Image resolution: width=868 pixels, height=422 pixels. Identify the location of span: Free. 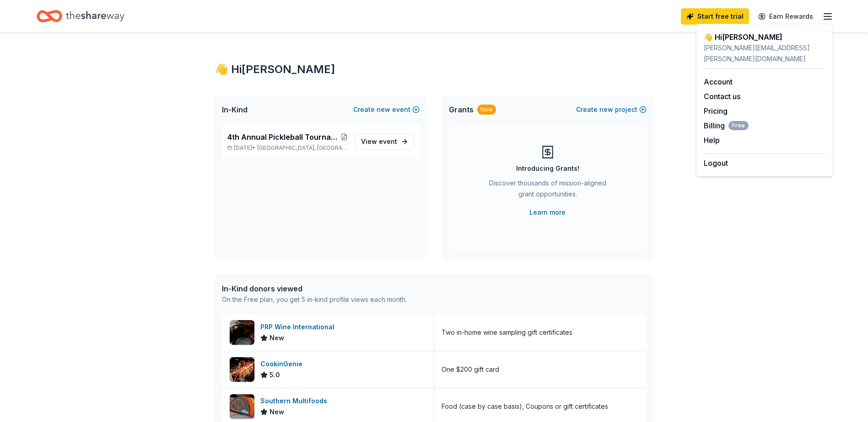
(738, 125).